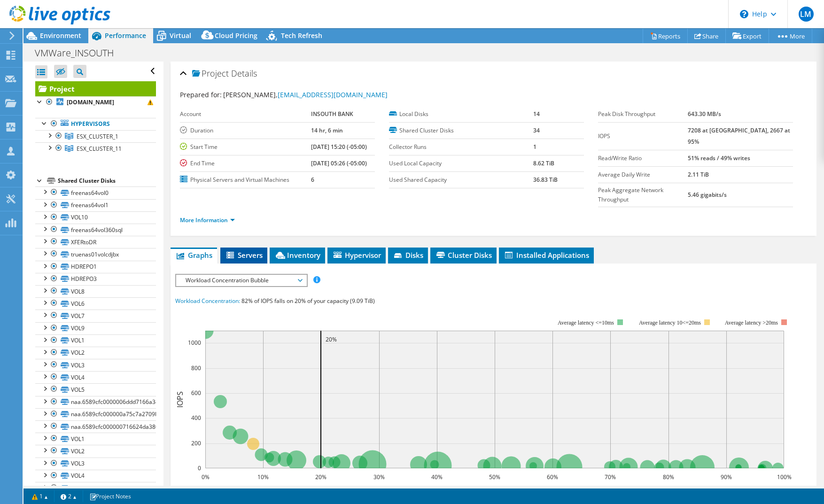  I want to click on a: VOL2, so click(95, 353).